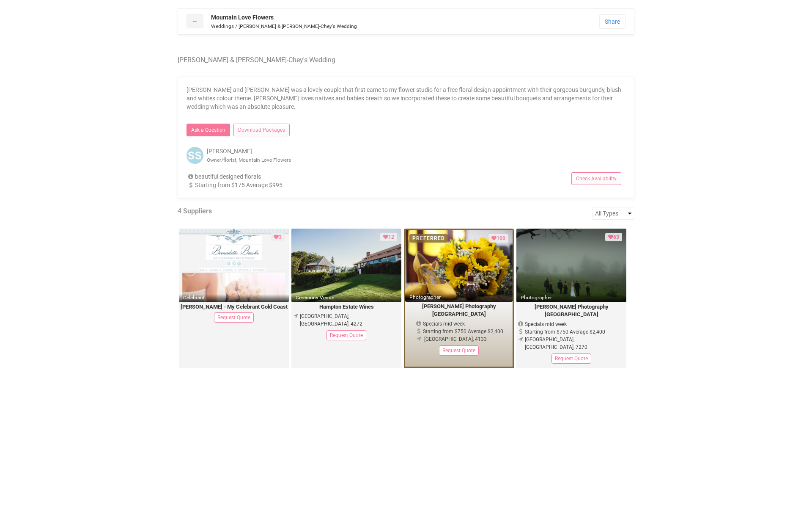 This screenshot has width=812, height=508. I want to click on strong: Mountain Love Flowers, so click(242, 18).